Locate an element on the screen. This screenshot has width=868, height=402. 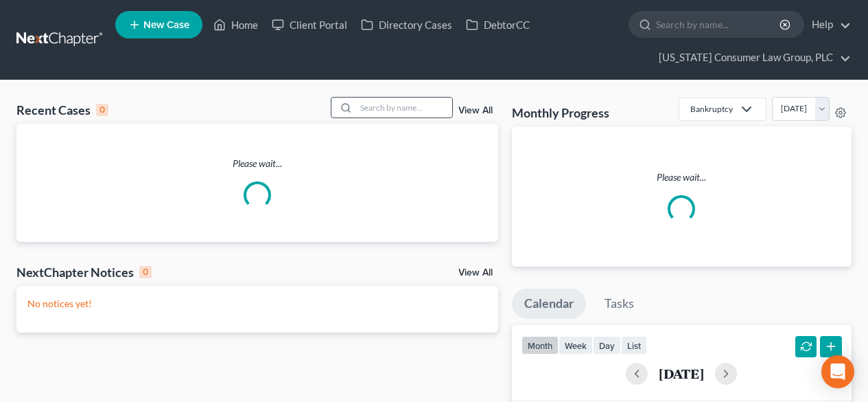
div: NextChapter Notices is located at coordinates (83, 272).